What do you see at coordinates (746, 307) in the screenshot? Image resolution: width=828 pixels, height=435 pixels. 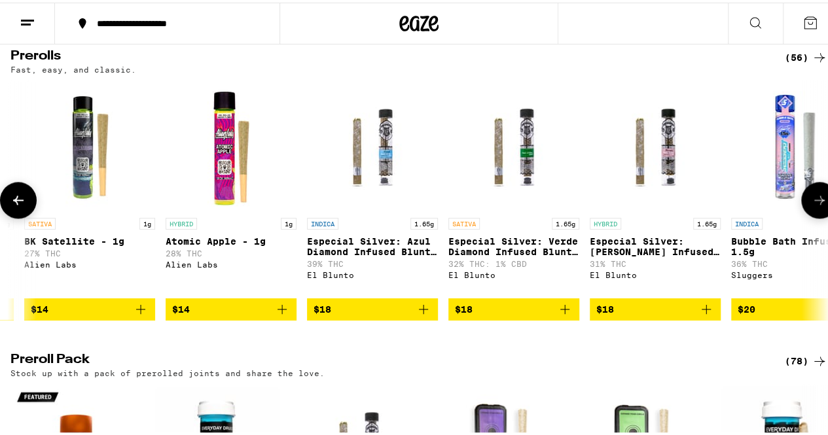 I see `span: $20` at bounding box center [746, 307].